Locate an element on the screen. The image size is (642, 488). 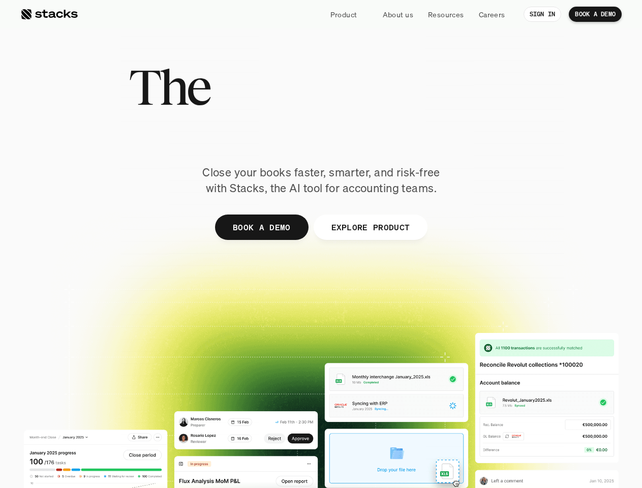
p: SIGN IN is located at coordinates (542, 14).